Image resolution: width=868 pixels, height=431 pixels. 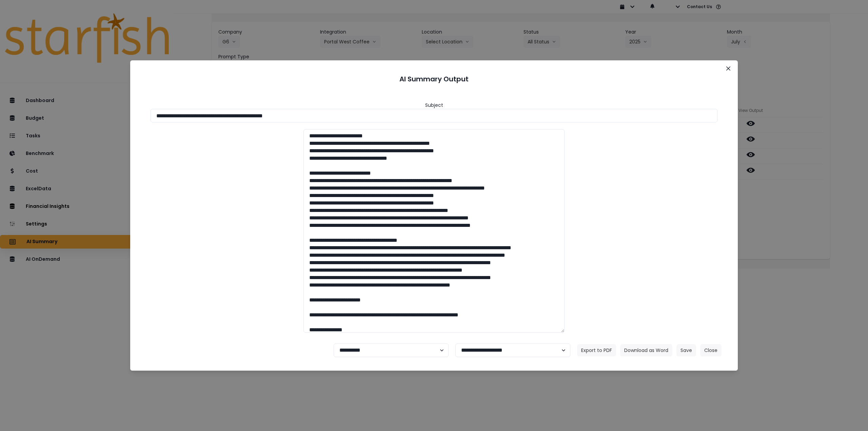 I want to click on button: Export to PDF, so click(x=597, y=350).